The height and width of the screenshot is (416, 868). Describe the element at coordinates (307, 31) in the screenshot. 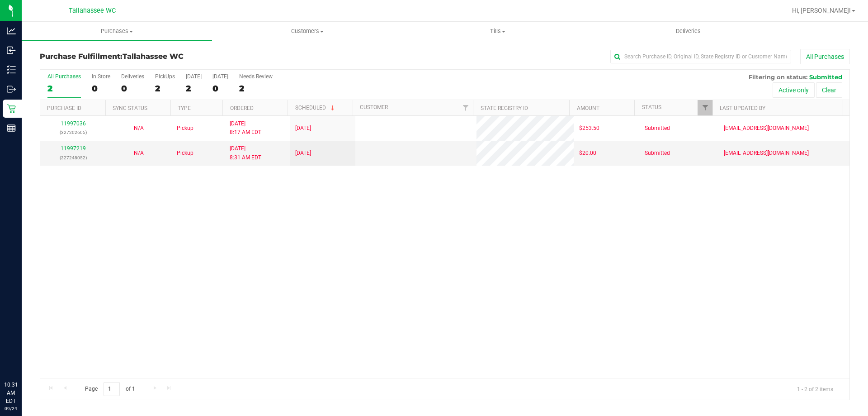

I see `a: Customers` at that location.